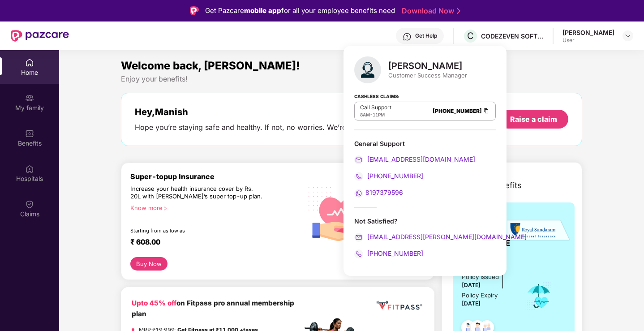 This screenshot has width=644, height=331. I want to click on img: svg+xml;base64,PHN2ZyB3aWR0aD0iMjAiIGhlaWdodD0iMjAiIHZpZXdCb3g9IjAgMCAyMCAyMCIgZmlsbD0ibm9uZSIgeG..., so click(29, 98).